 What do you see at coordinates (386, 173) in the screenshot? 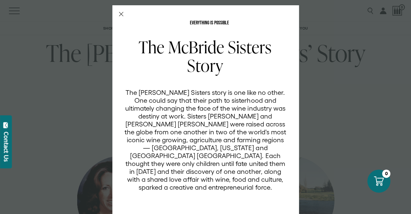
I see `div: 0` at bounding box center [386, 173].